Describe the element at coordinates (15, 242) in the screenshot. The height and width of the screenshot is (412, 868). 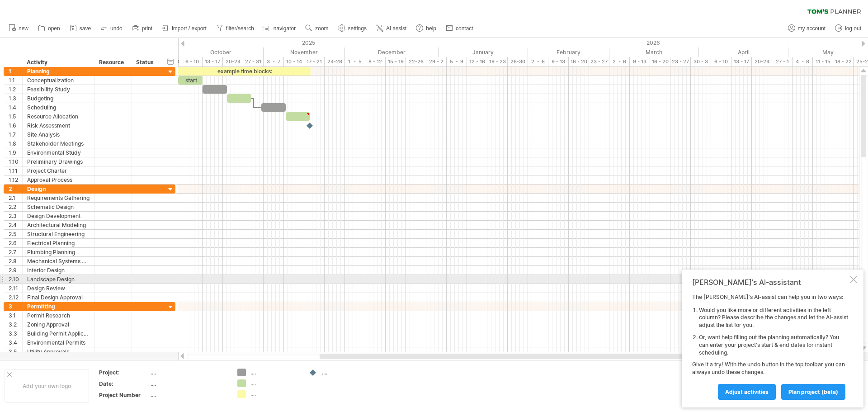
I see `div: 2.6` at that location.